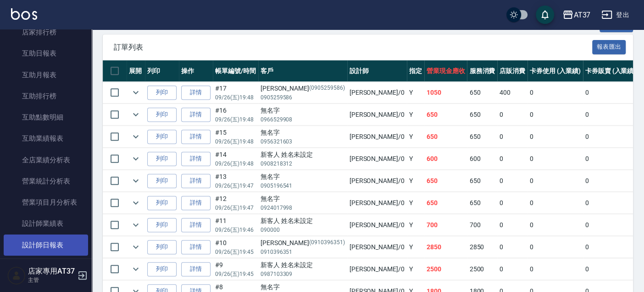  What do you see at coordinates (327, 88) in the screenshot?
I see `p: (0905259586)` at bounding box center [327, 88].